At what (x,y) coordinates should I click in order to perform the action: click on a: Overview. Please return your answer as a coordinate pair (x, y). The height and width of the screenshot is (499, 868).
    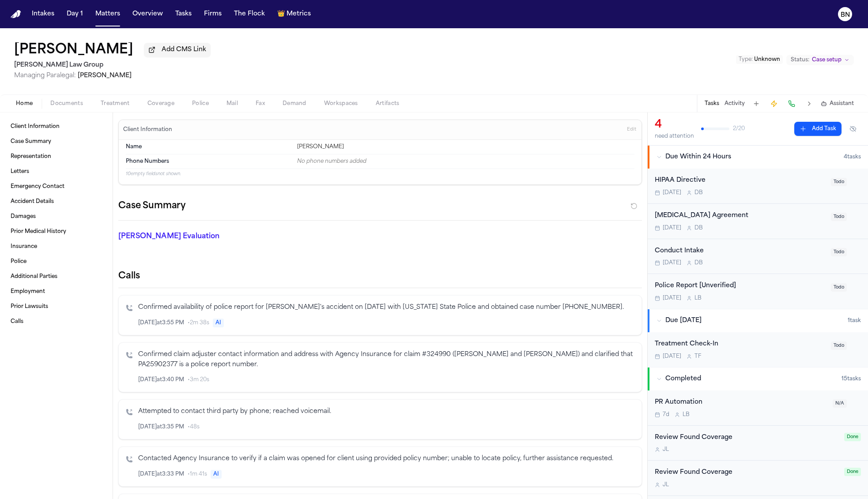
    Looking at the image, I should click on (147, 14).